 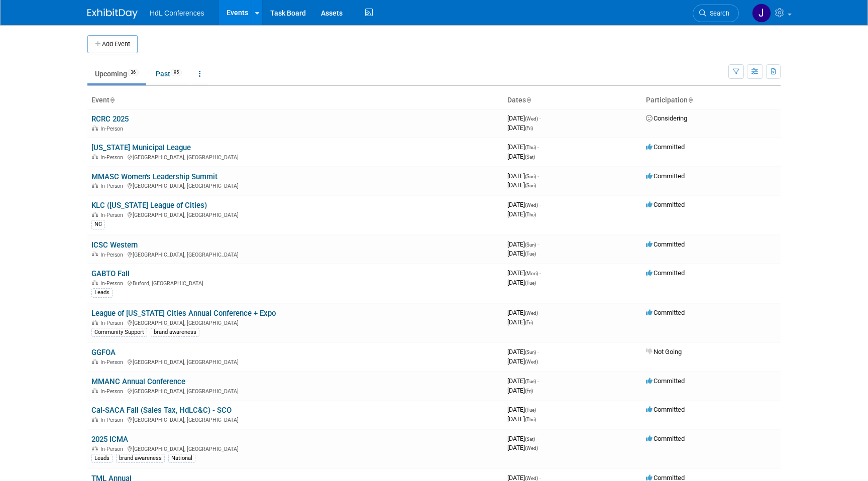 I want to click on span: Search, so click(x=718, y=13).